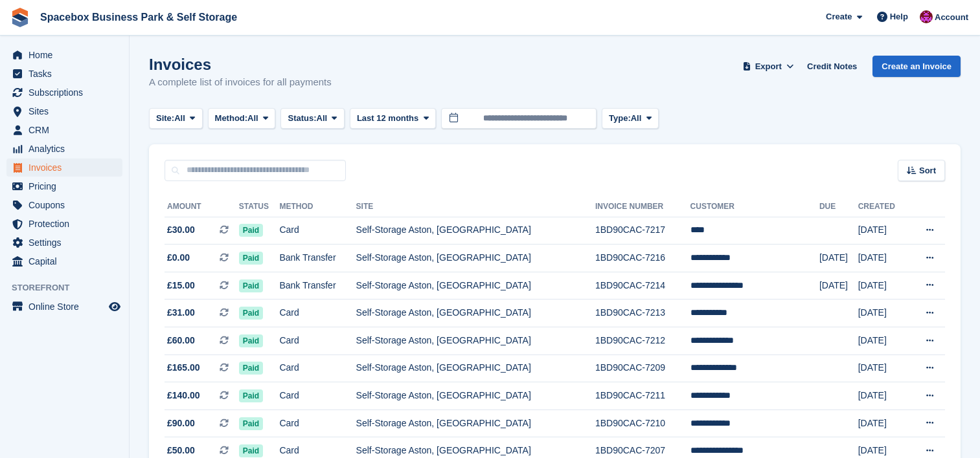 Image resolution: width=980 pixels, height=458 pixels. What do you see at coordinates (620, 118) in the screenshot?
I see `span: Type:` at bounding box center [620, 118].